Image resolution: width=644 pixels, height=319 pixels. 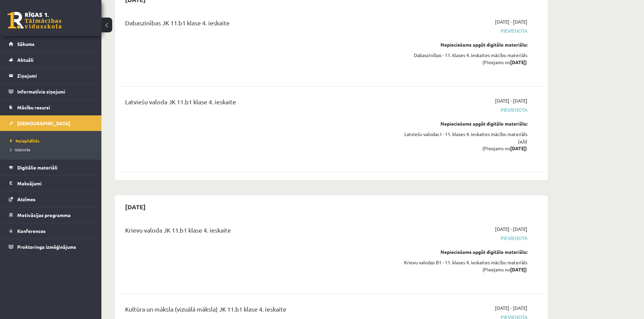 I want to click on a: Digitālie materiāli, so click(x=50, y=167).